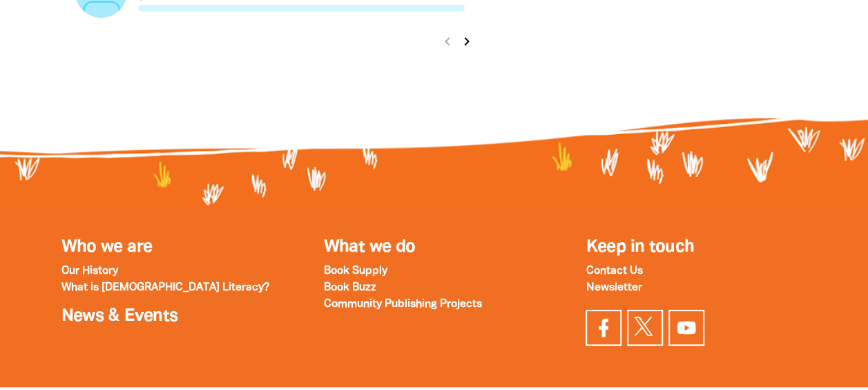  Describe the element at coordinates (354, 271) in the screenshot. I see `strong: Book Supply` at that location.